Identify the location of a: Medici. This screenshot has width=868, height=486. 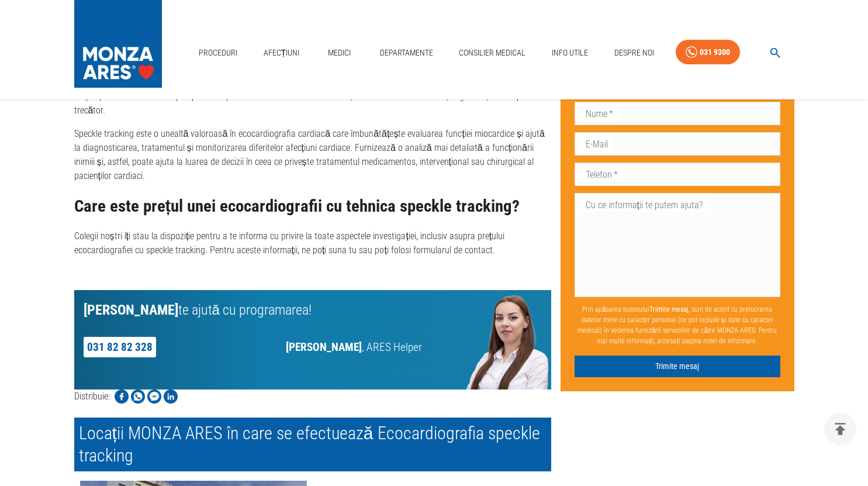
(340, 53).